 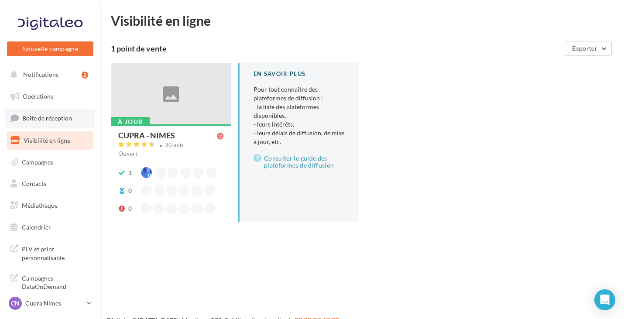 What do you see at coordinates (85, 75) in the screenshot?
I see `div: 2` at bounding box center [85, 75].